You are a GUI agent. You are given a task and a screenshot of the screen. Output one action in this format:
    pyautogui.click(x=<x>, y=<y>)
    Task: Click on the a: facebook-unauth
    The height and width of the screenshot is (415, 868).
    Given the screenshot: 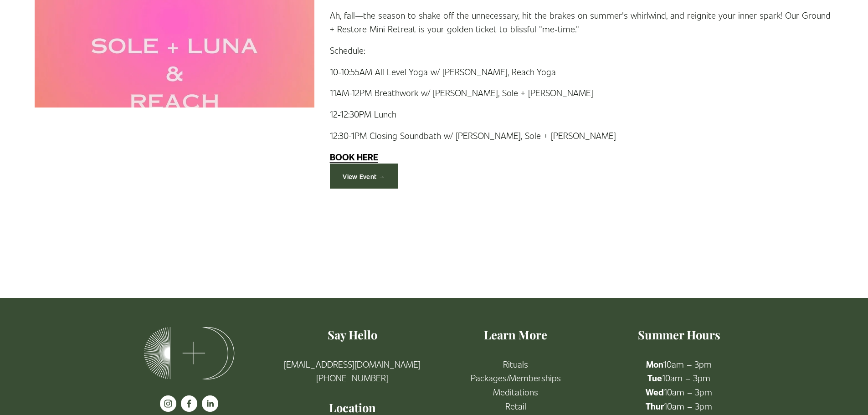 What is the action you would take?
    pyautogui.click(x=189, y=403)
    